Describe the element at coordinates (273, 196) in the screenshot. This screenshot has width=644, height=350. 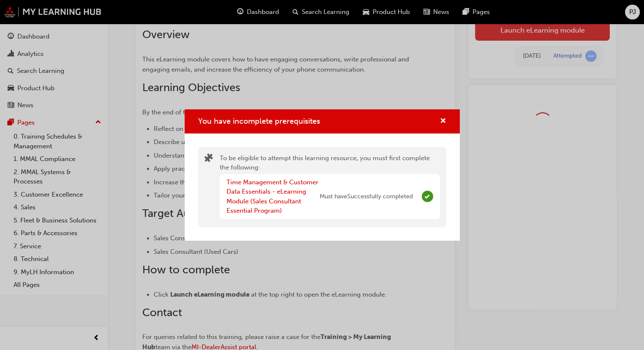
I see `a: Time Management & Customer Data Essentials - eLearning Module (Sales Consultant Essential Program)` at that location.